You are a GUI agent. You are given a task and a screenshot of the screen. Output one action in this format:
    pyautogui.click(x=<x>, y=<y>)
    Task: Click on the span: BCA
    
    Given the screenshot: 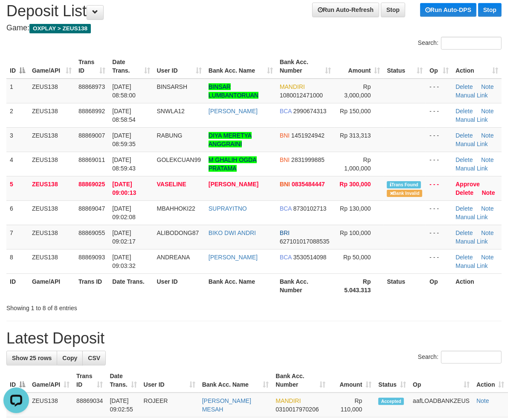 What is the action you would take?
    pyautogui.click(x=286, y=111)
    